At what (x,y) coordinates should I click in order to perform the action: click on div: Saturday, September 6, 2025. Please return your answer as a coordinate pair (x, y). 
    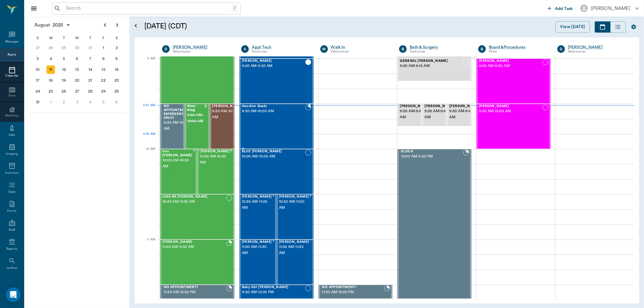
    Looking at the image, I should click on (117, 102).